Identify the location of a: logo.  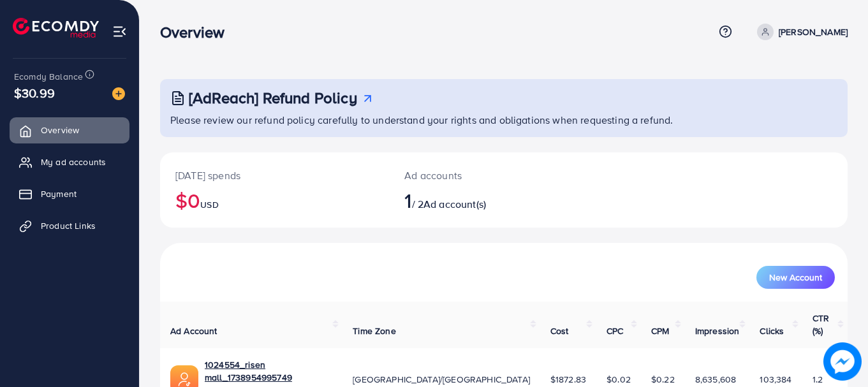
(55, 28).